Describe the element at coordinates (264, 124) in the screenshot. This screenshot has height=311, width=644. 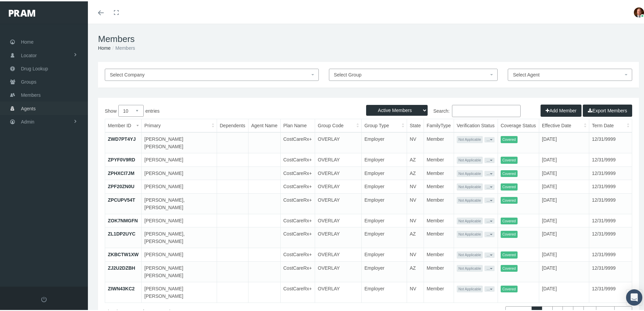
I see `th: Agent Name` at that location.